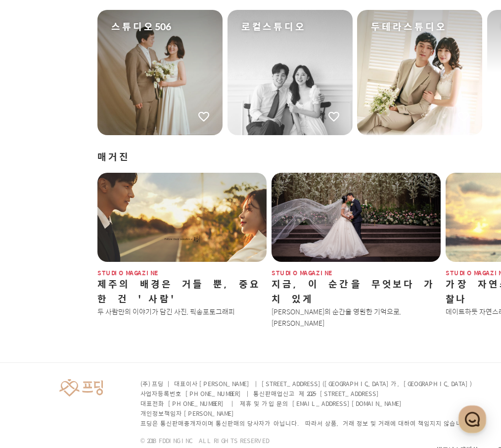 Image resolution: width=501 pixels, height=448 pixels. I want to click on span: 매거진, so click(114, 157).